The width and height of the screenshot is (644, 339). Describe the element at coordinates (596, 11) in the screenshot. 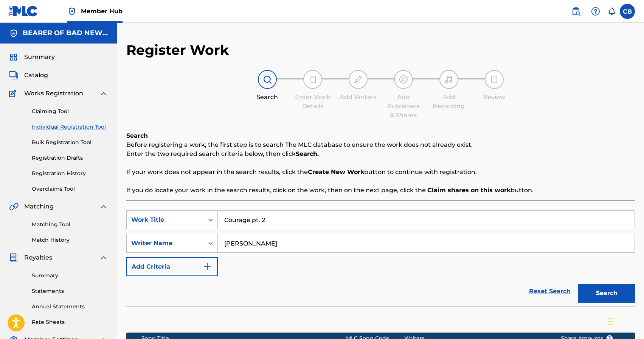

I see `img: help` at that location.